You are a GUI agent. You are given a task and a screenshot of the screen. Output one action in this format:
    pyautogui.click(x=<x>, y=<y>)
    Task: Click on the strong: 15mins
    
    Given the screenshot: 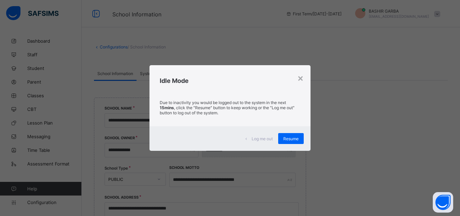 What is the action you would take?
    pyautogui.click(x=167, y=107)
    